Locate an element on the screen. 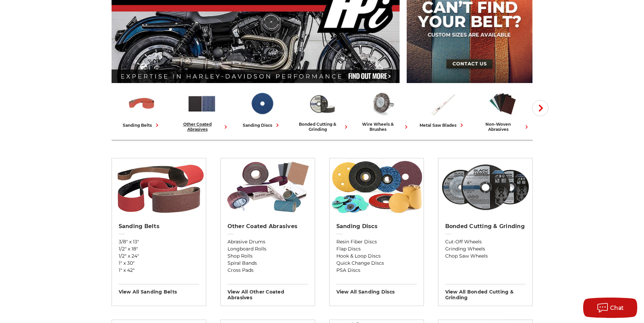 This screenshot has height=323, width=644. a: PSA Discs is located at coordinates (377, 270).